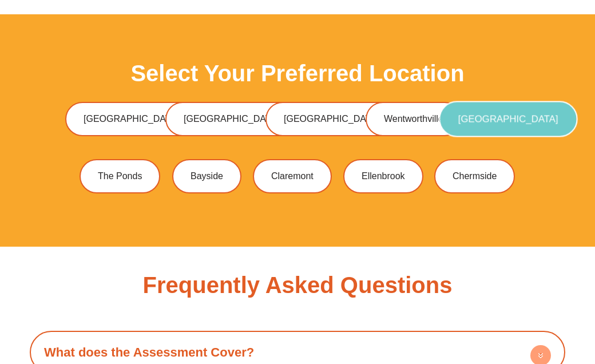 The width and height of the screenshot is (595, 364). I want to click on a: Bayside, so click(206, 177).